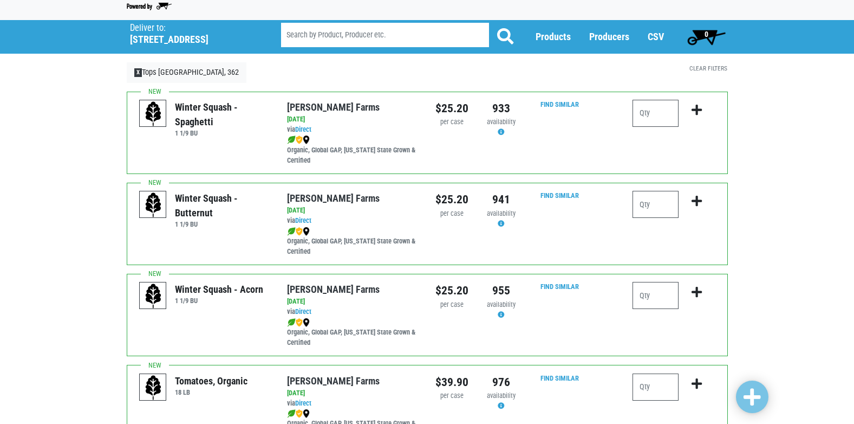 The image size is (854, 424). What do you see at coordinates (211, 380) in the screenshot?
I see `div: Tomatoes, Organic` at bounding box center [211, 380].